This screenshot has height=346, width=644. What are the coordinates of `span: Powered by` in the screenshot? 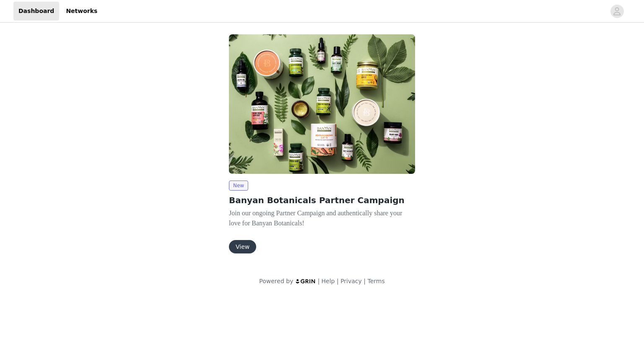 It's located at (276, 281).